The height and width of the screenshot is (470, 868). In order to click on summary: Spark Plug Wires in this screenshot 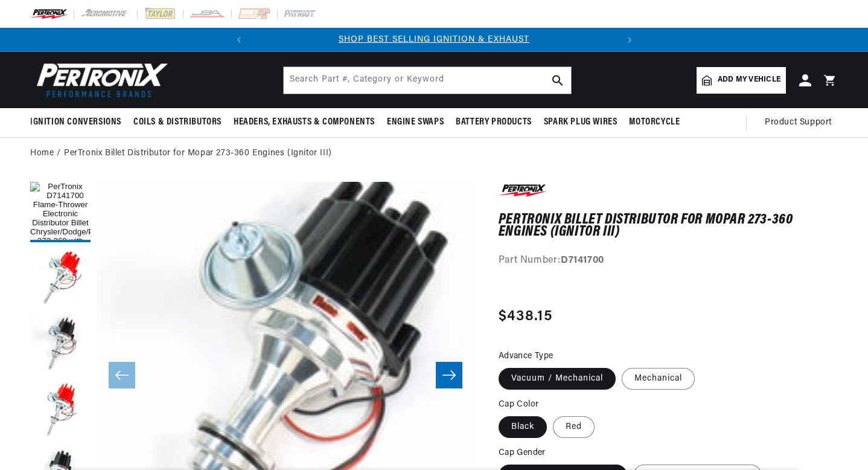, I will do `click(581, 122)`.